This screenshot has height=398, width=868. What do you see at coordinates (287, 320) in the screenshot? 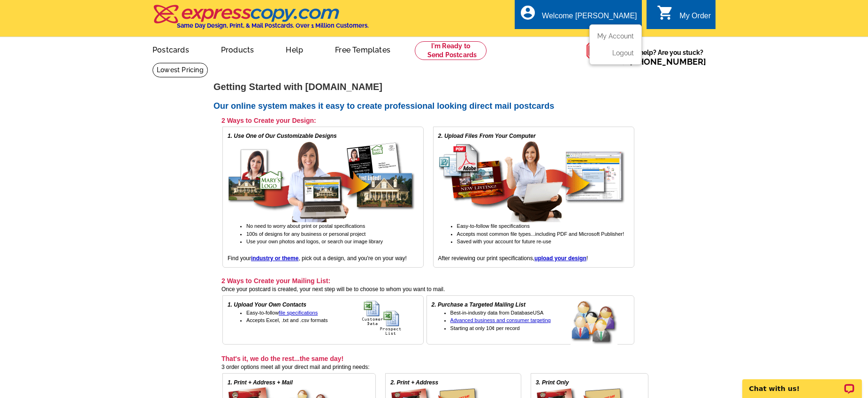
I see `span: Accepts Excel, .txt and .csv formats` at bounding box center [287, 320].